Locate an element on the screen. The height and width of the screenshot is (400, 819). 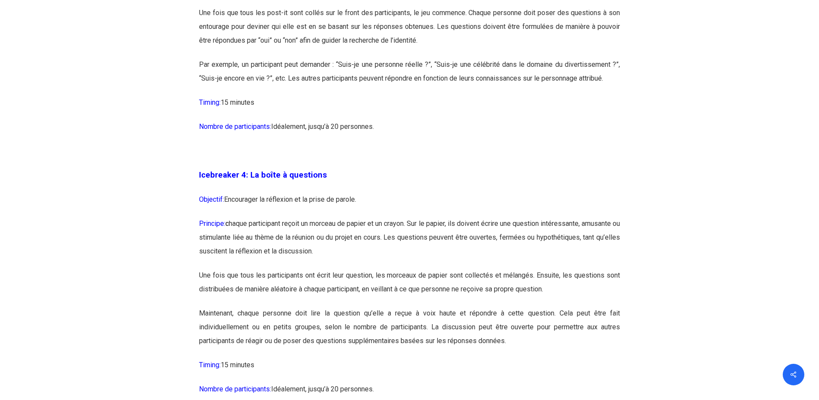
span: Icebreaker 4: La boîte à questions is located at coordinates (263, 175).